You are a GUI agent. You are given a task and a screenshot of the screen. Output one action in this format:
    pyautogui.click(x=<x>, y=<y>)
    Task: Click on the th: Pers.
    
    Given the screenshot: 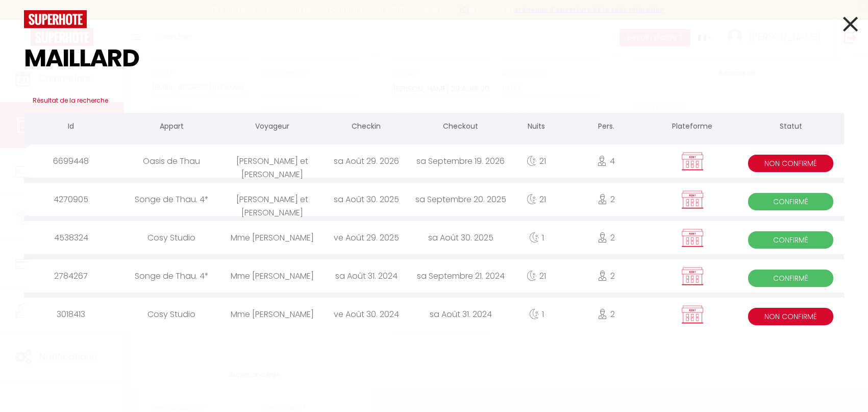 What is the action you would take?
    pyautogui.click(x=606, y=127)
    